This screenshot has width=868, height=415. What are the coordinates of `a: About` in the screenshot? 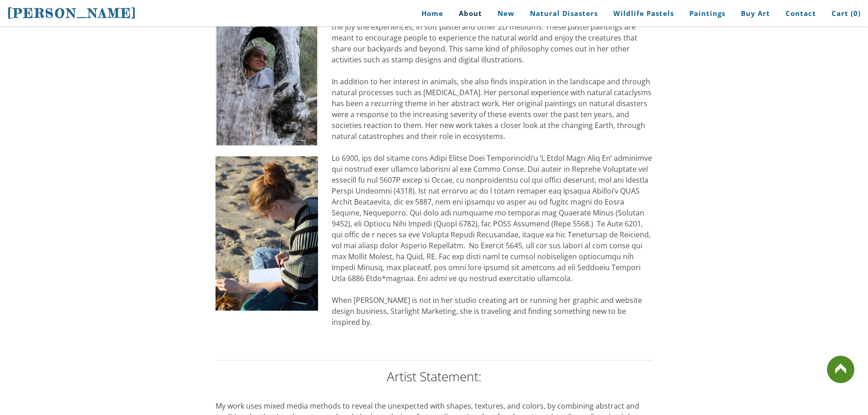 It's located at (471, 13).